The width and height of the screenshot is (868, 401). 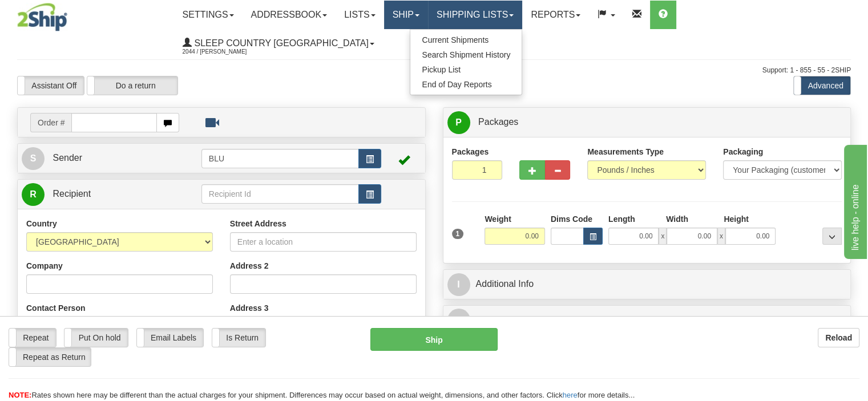 What do you see at coordinates (555, 15) in the screenshot?
I see `a: Reports` at bounding box center [555, 15].